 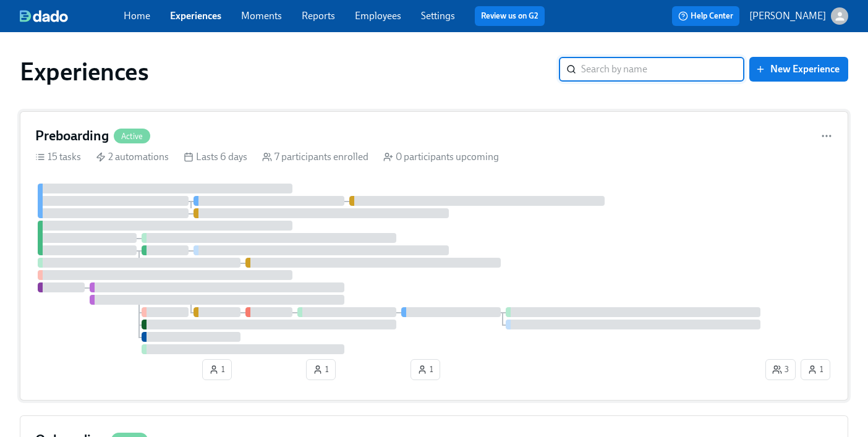 What do you see at coordinates (58, 157) in the screenshot?
I see `div: 15 tasks` at bounding box center [58, 157].